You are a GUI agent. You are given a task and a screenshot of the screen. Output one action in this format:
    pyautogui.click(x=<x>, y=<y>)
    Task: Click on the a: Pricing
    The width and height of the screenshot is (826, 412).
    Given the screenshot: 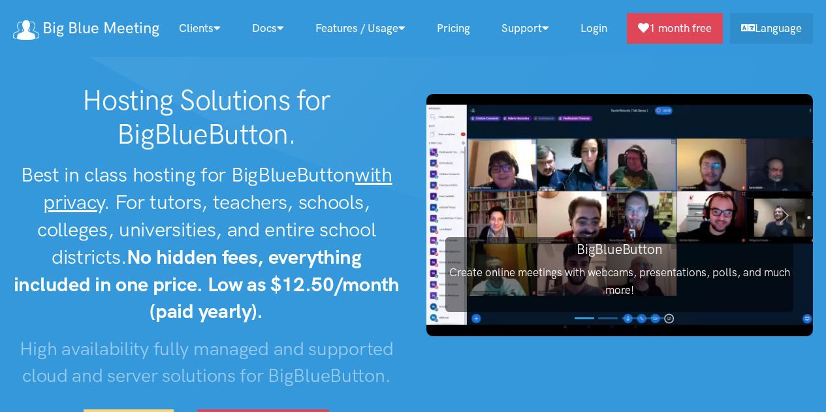 What is the action you would take?
    pyautogui.click(x=453, y=28)
    